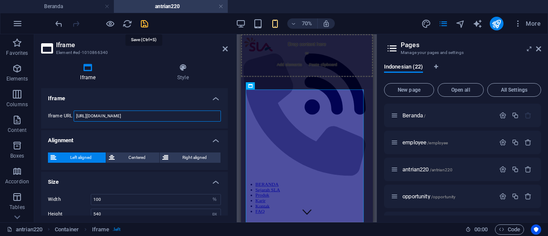 The image size is (548, 236). I want to click on span: Left aligned, so click(81, 158).